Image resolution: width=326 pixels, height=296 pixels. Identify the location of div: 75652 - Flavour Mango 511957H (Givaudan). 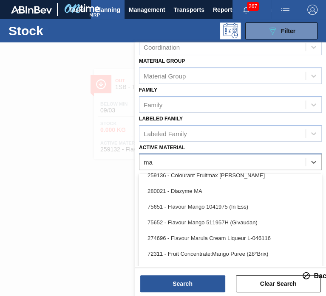
(230, 222).